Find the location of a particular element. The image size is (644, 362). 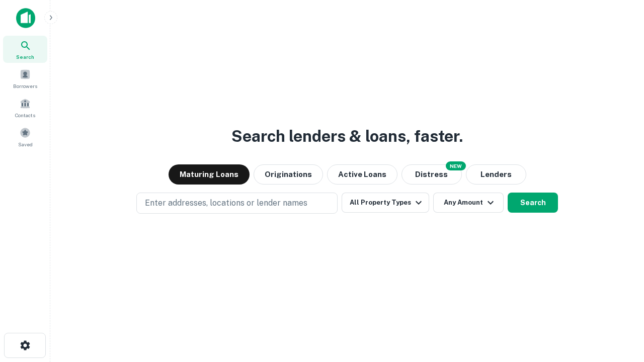

a: Contacts is located at coordinates (25, 108).